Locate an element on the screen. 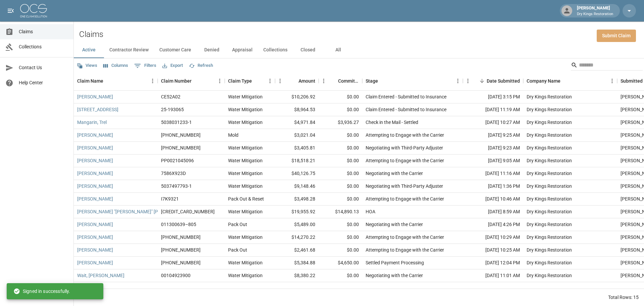  button: Collections is located at coordinates (276, 50).